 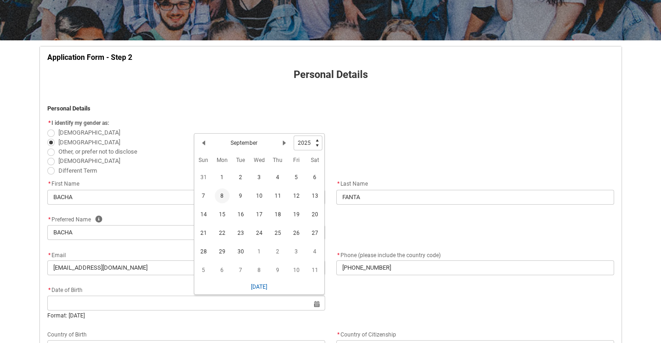 I want to click on h2: September, so click(x=244, y=143).